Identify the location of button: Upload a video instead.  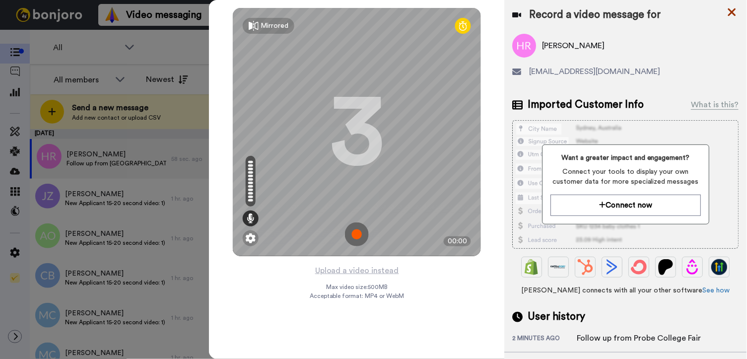
(357, 270).